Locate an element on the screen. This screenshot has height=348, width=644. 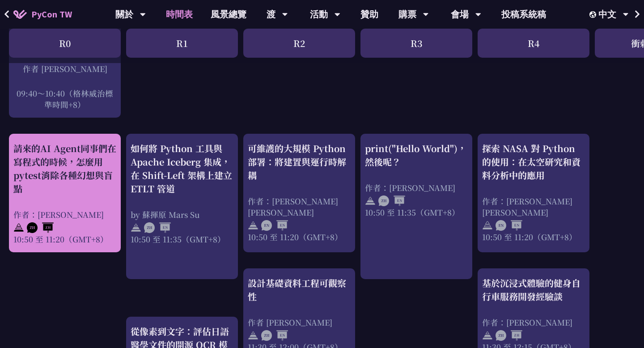
font: 贊助 is located at coordinates (369, 14).